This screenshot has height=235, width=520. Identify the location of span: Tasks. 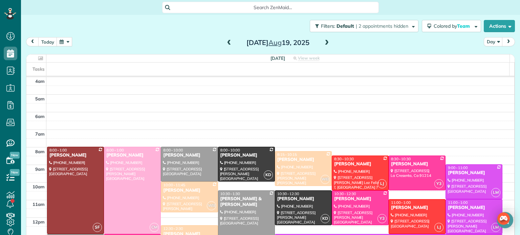
(39, 69).